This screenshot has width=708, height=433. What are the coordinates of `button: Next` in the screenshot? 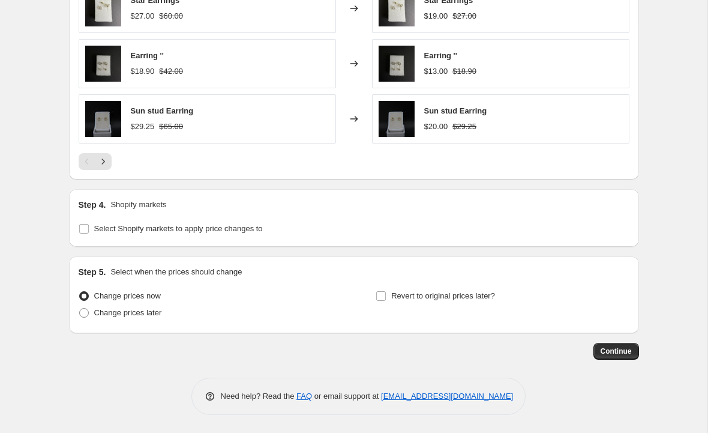 It's located at (103, 161).